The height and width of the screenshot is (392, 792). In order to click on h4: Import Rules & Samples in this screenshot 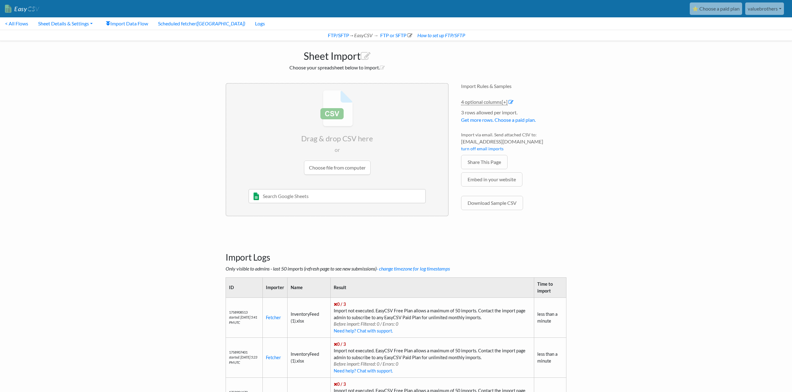, I will do `click(514, 86)`.